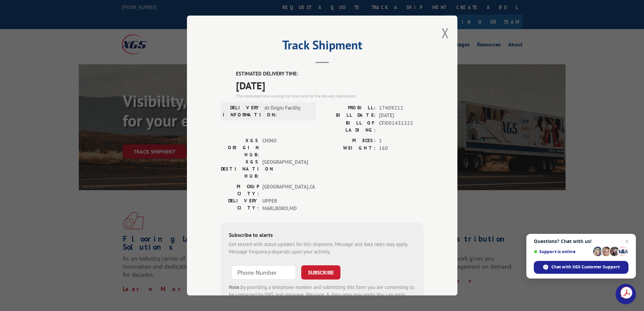 Image resolution: width=644 pixels, height=311 pixels. What do you see at coordinates (349, 108) in the screenshot?
I see `label: PROBILL:` at bounding box center [349, 108].